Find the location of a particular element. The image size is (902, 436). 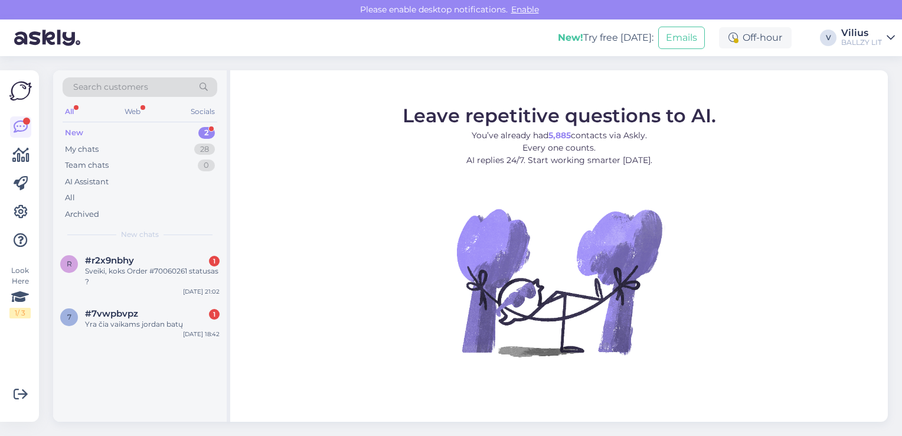

div: Archived is located at coordinates (82, 214).